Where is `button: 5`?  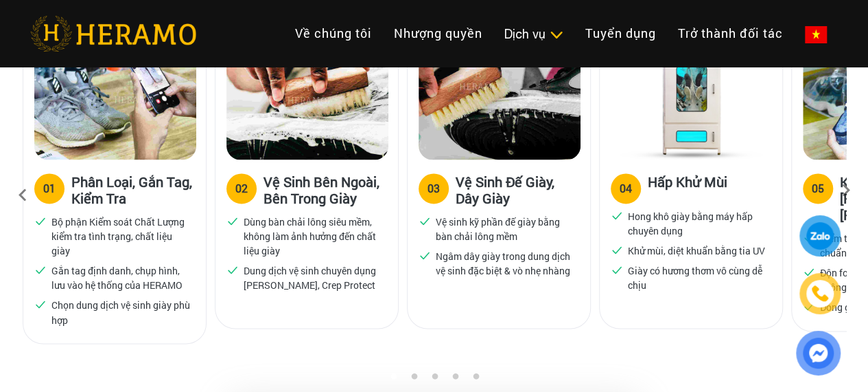
button: 5 is located at coordinates (475, 378).